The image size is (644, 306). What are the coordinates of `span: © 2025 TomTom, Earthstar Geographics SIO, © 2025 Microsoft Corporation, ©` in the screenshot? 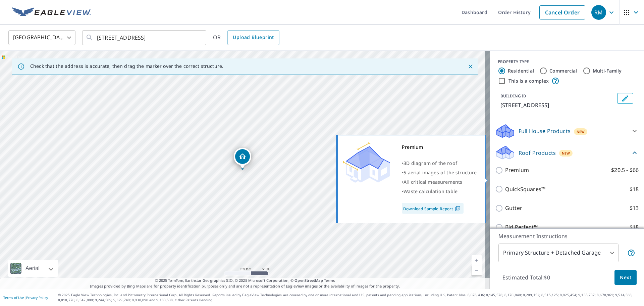 It's located at (245, 281).